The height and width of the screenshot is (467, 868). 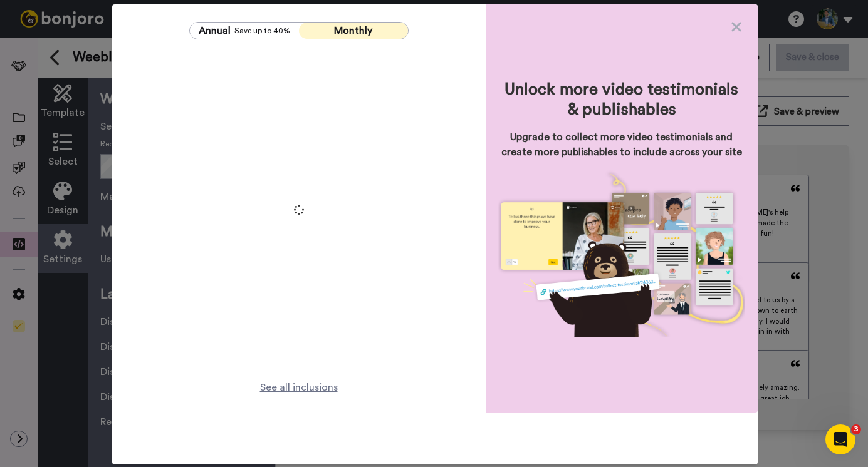 I want to click on span: Monthly, so click(x=353, y=31).